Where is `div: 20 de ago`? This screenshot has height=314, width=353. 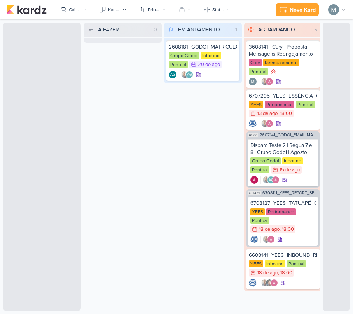 div: 20 de ago is located at coordinates (209, 65).